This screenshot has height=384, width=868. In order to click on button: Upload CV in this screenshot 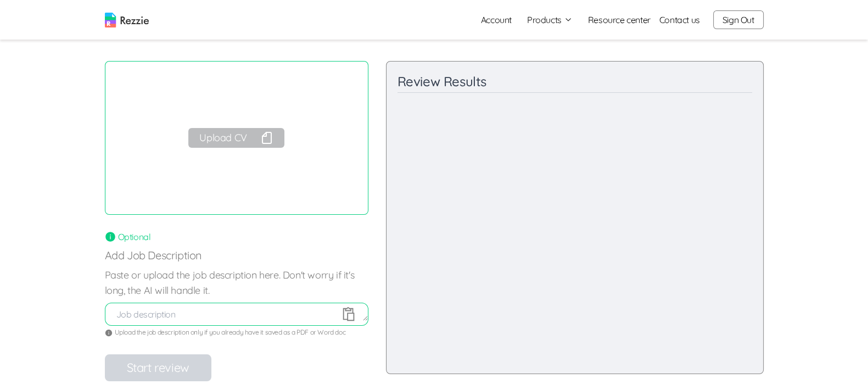, I will do `click(236, 138)`.